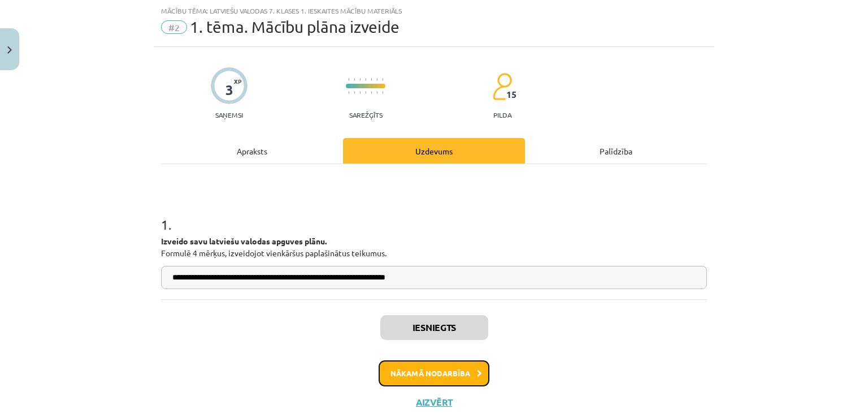 This screenshot has width=868, height=413. Describe the element at coordinates (174, 27) in the screenshot. I see `span: #2` at that location.